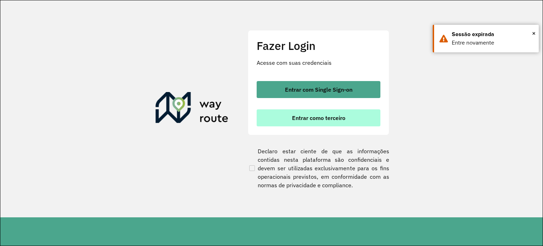 The image size is (543, 246). Describe the element at coordinates (534, 33) in the screenshot. I see `button: Close` at that location.